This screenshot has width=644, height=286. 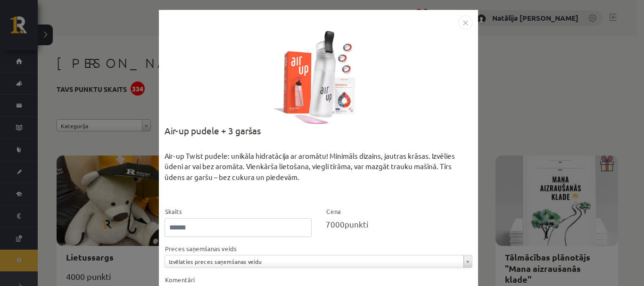 I want to click on label: Komentāri, so click(x=180, y=280).